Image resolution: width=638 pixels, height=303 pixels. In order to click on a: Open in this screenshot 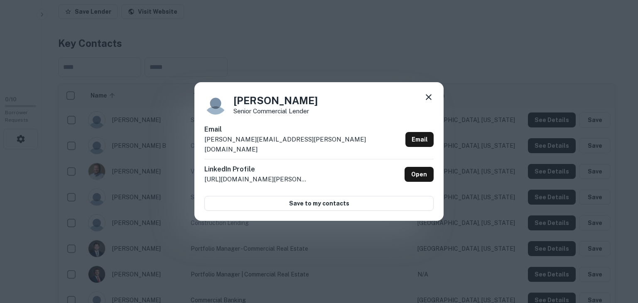, I will do `click(419, 174)`.